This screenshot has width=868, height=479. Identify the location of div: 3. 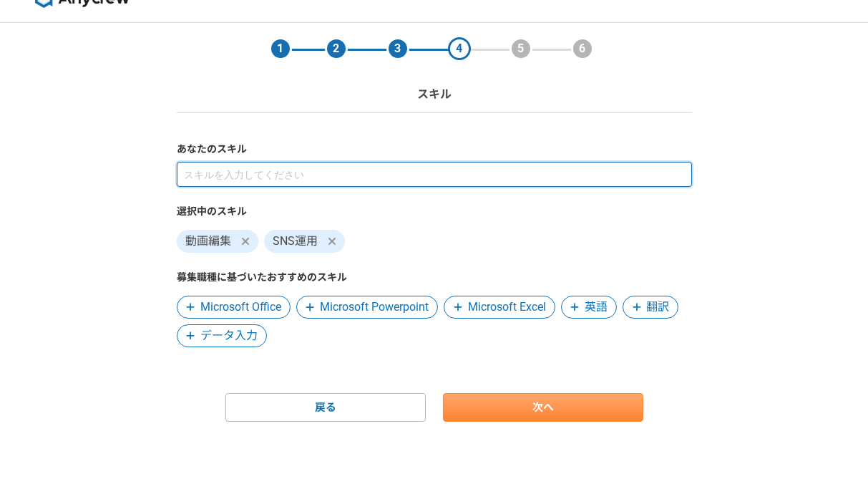
(398, 49).